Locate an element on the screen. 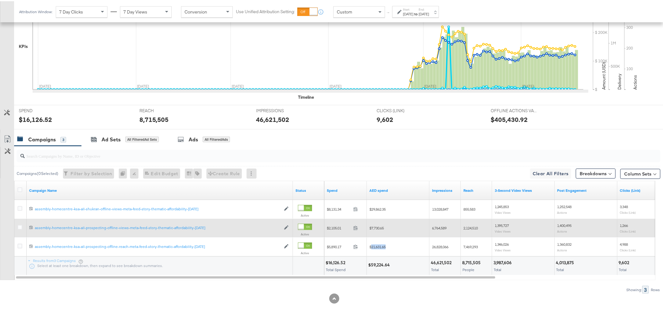 This screenshot has width=663, height=320. button: Clear All Filters is located at coordinates (550, 172).